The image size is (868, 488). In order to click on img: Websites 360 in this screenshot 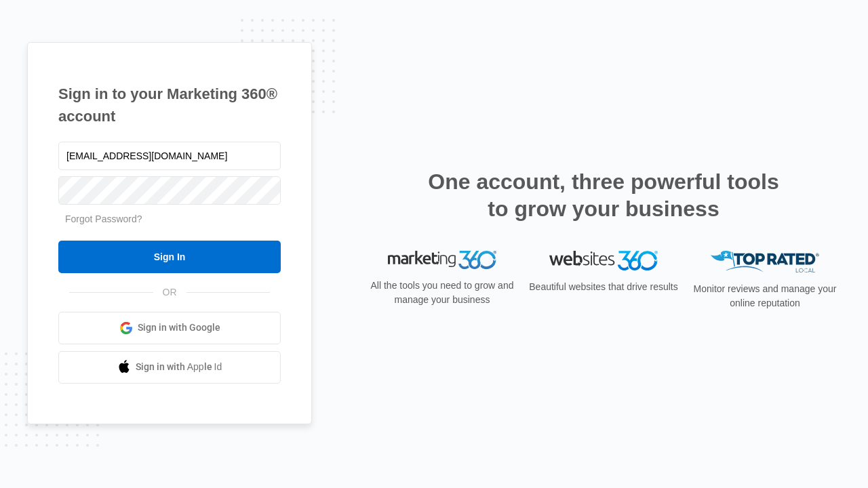, I will do `click(604, 260)`.